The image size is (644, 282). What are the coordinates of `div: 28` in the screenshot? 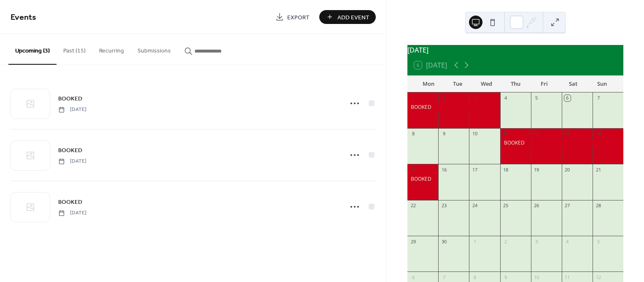 It's located at (598, 206).